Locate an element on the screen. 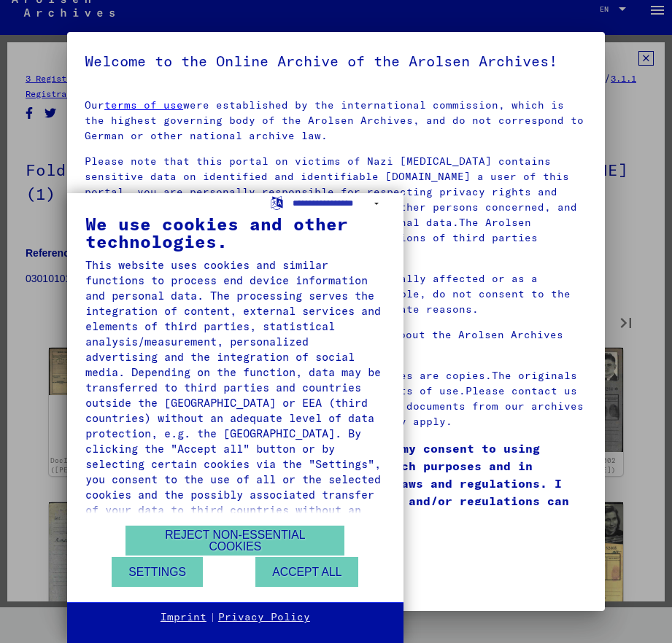 This screenshot has width=672, height=643. button: Accept all is located at coordinates (307, 571).